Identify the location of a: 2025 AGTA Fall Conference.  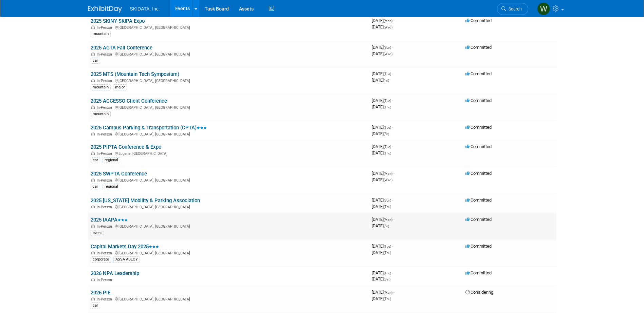
(122, 48).